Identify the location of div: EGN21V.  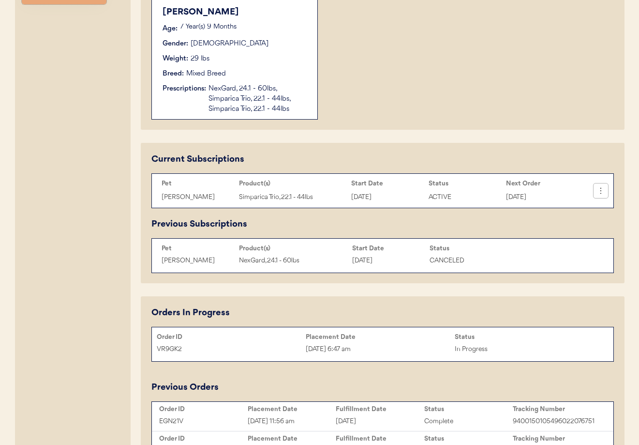
(203, 421).